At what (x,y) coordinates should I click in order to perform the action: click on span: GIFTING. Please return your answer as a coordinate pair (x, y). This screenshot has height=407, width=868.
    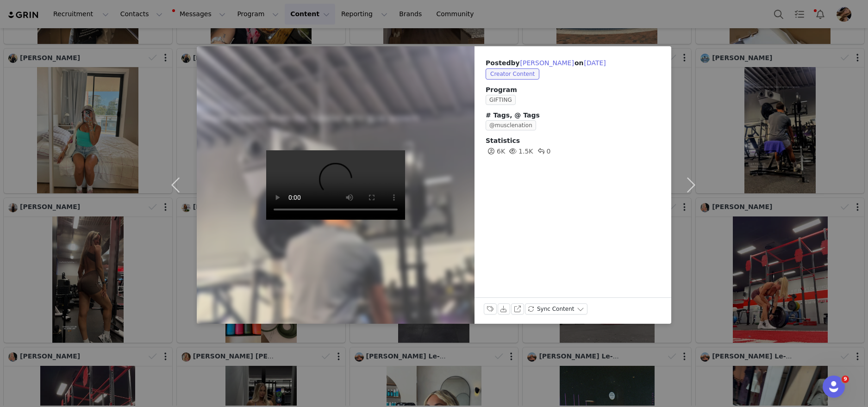
    Looking at the image, I should click on (501, 100).